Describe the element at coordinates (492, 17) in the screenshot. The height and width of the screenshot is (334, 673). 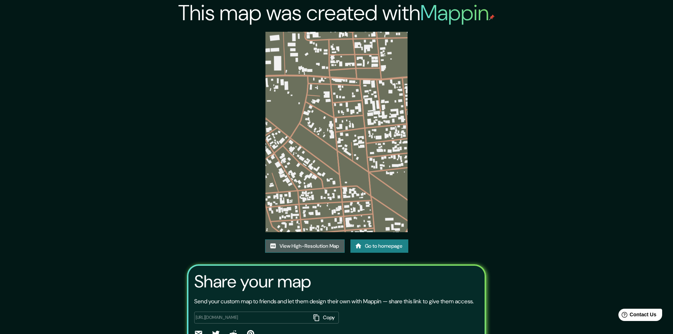
I see `img: mappin-pin` at that location.